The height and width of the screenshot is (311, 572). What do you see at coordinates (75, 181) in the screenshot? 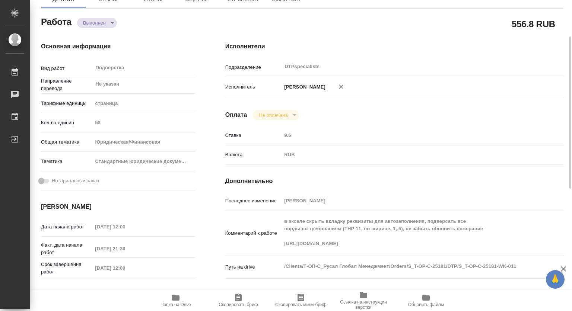
I see `span: Нотариальный заказ` at bounding box center [75, 181].